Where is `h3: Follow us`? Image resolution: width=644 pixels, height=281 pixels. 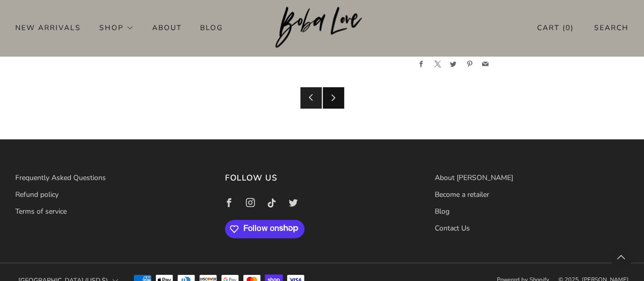 h3: Follow us is located at coordinates (322, 177).